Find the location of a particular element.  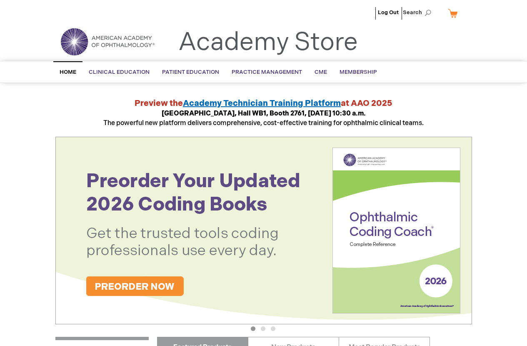

strong: Preview the at AAO 2025 is located at coordinates (263, 103).